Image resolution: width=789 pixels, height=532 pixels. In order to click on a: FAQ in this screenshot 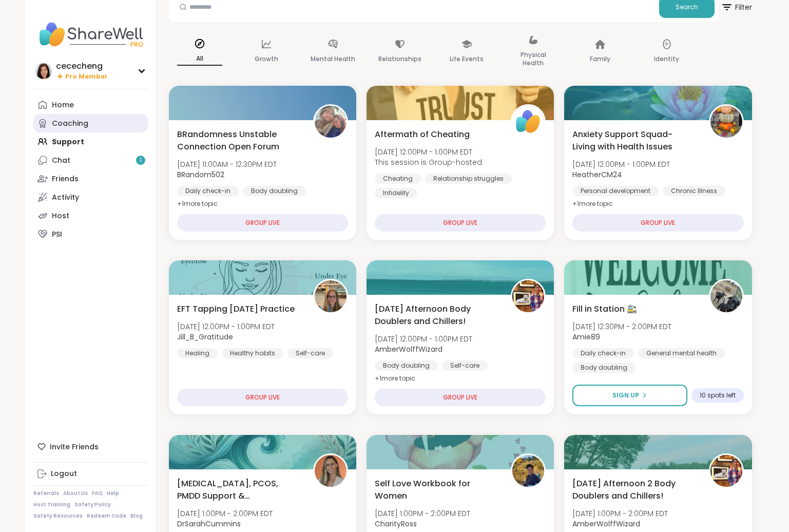, I will do `click(97, 494)`.